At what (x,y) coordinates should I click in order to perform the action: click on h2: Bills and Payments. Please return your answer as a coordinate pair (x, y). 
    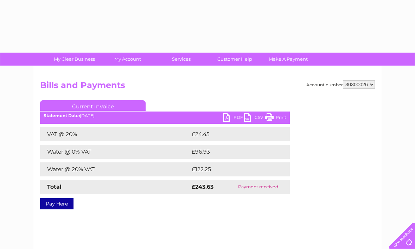
    Looking at the image, I should click on (207, 87).